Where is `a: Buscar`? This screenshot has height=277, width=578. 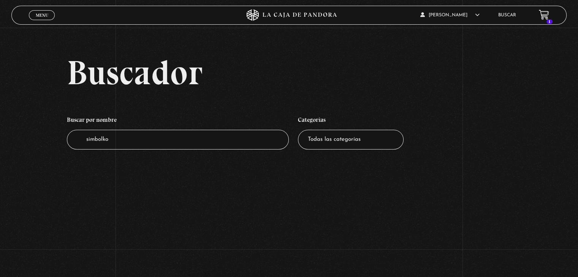 a: Buscar is located at coordinates (507, 15).